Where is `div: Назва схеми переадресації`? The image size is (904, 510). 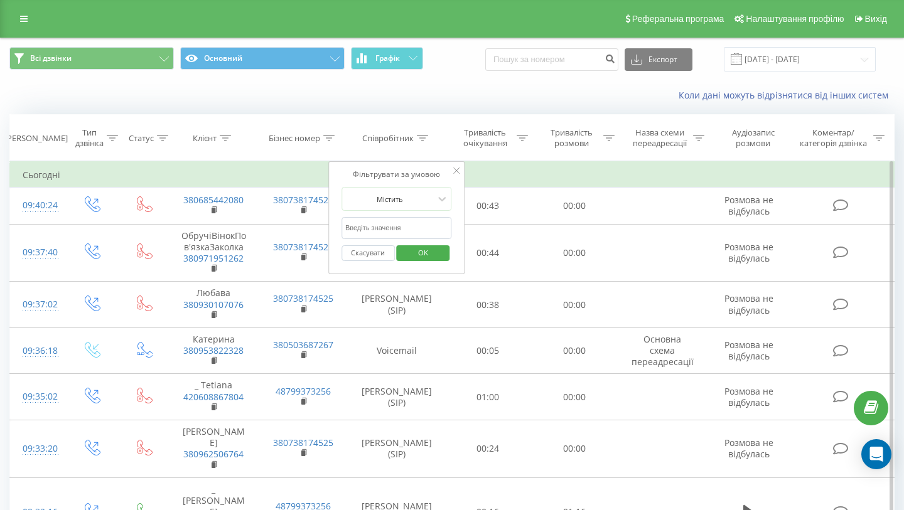 div: Назва схеми переадресації is located at coordinates (659, 138).